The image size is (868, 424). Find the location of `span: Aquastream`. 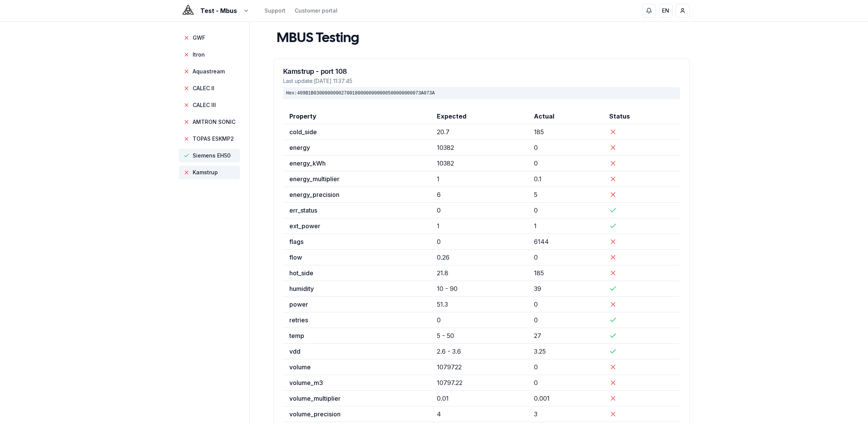

span: Aquastream is located at coordinates (209, 71).